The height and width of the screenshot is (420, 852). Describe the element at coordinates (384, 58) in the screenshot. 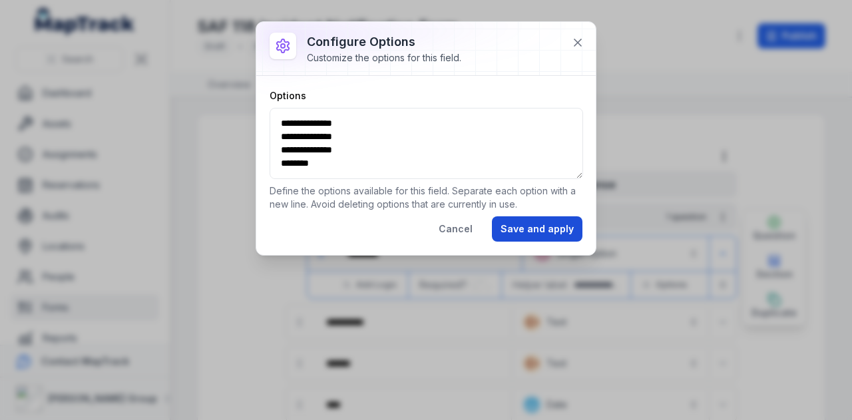

I see `div: Customize the options for this field.` at that location.